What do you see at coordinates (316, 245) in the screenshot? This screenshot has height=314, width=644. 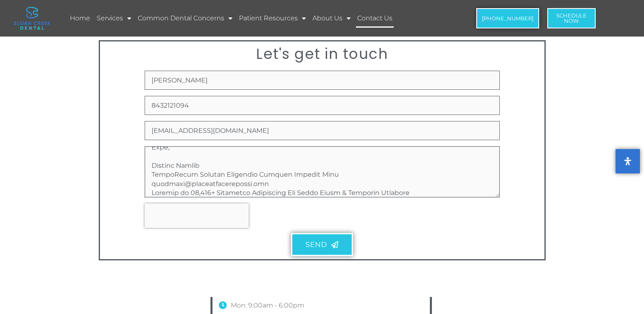 I see `span: Send` at bounding box center [316, 245].